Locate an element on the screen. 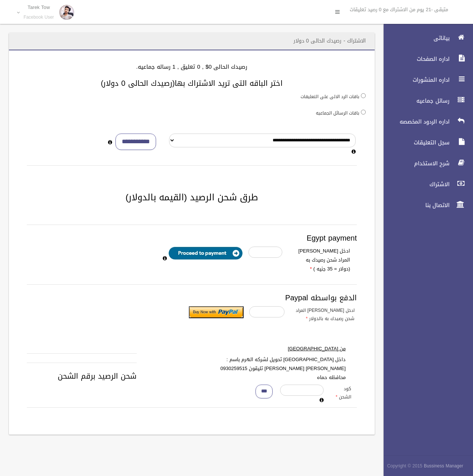  a: بياناتى is located at coordinates (425, 38).